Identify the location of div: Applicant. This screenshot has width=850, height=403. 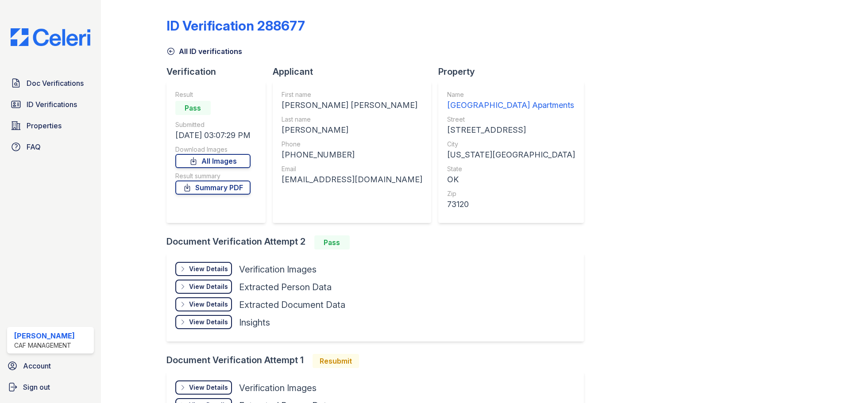
(356, 72).